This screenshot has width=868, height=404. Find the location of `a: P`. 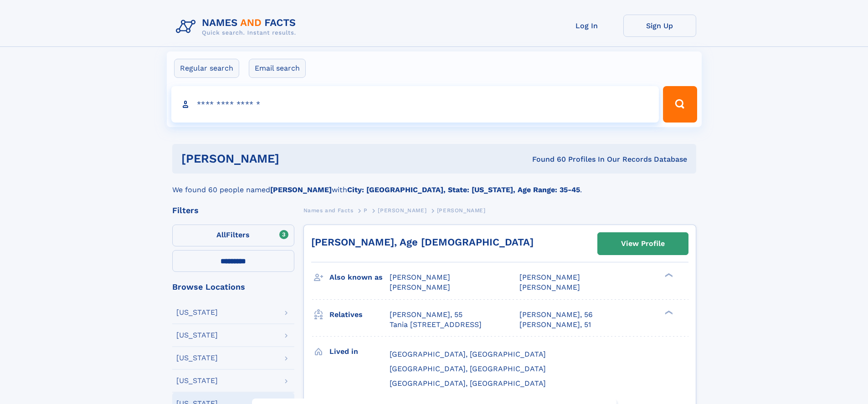

a: P is located at coordinates (365, 210).